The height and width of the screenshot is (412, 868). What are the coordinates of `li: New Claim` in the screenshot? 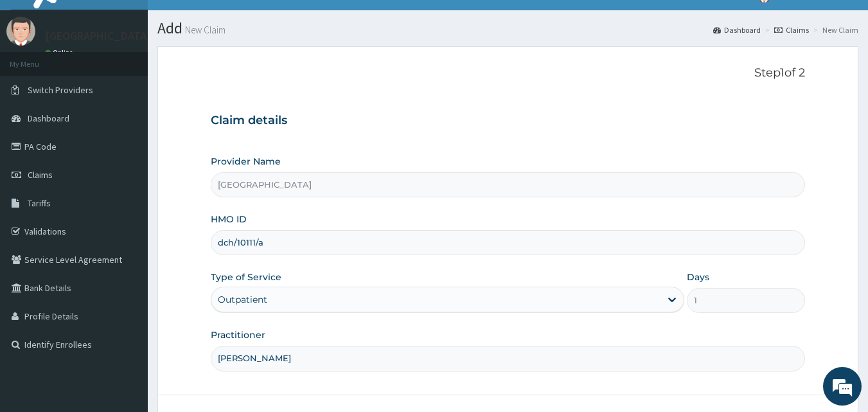 It's located at (834, 29).